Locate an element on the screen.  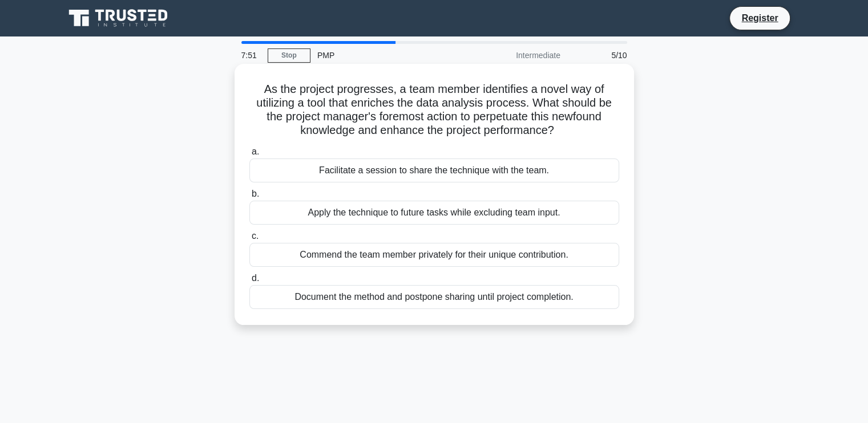
div: PMP is located at coordinates (389, 55).